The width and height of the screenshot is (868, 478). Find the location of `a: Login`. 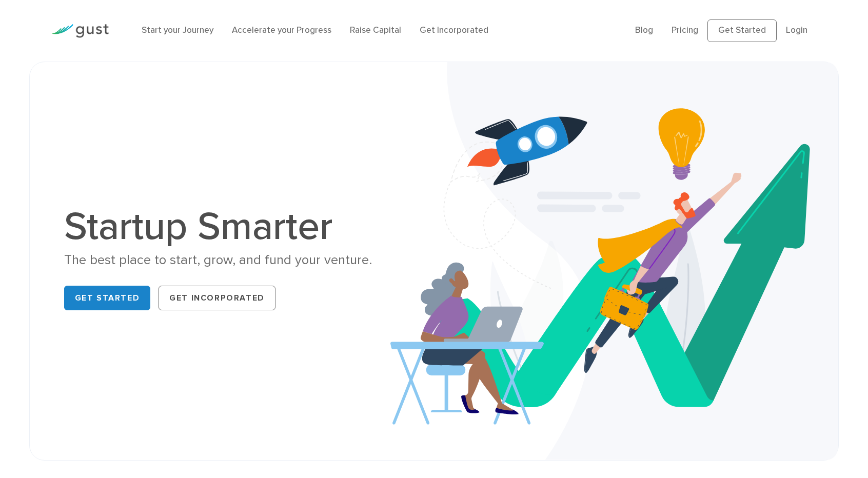

a: Login is located at coordinates (797, 30).